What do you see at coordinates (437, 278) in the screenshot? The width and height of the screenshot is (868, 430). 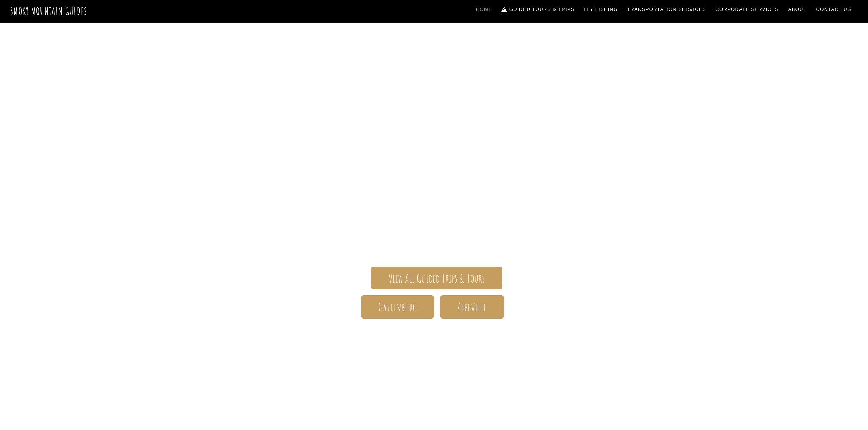 I see `a: View All Guided Trips & Tours` at bounding box center [437, 278].